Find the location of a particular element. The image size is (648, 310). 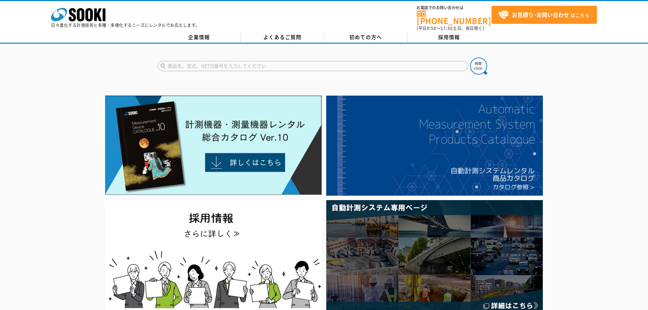

a: お見積り･お問い合わせはこちら is located at coordinates (544, 15).